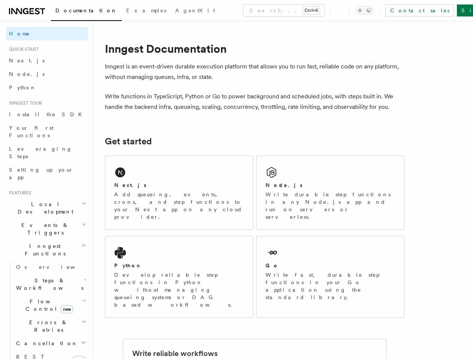  I want to click on a: Home, so click(47, 34).